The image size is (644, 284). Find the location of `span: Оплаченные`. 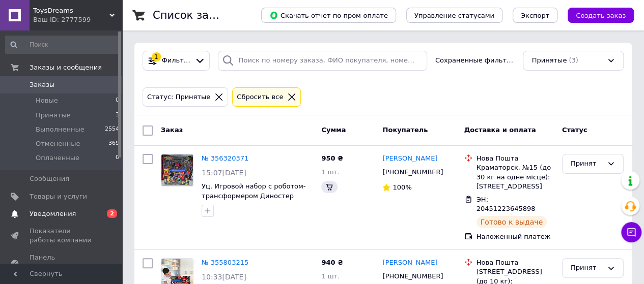

span: Оплаченные is located at coordinates (57, 158).